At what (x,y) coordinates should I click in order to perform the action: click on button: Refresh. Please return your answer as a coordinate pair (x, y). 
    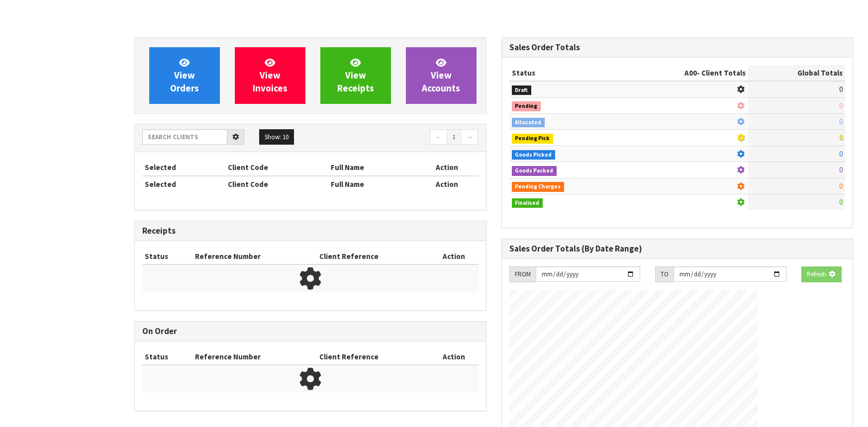
    Looking at the image, I should click on (821, 274).